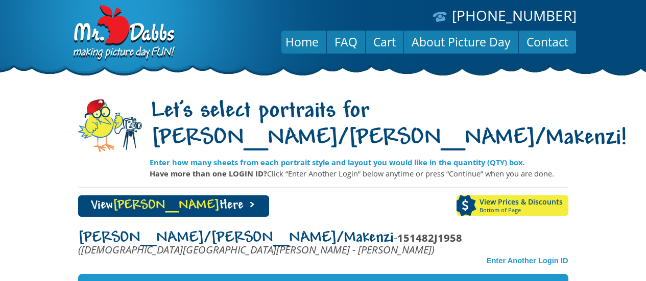 This screenshot has height=281, width=646. I want to click on strong: 151482J1958, so click(429, 238).